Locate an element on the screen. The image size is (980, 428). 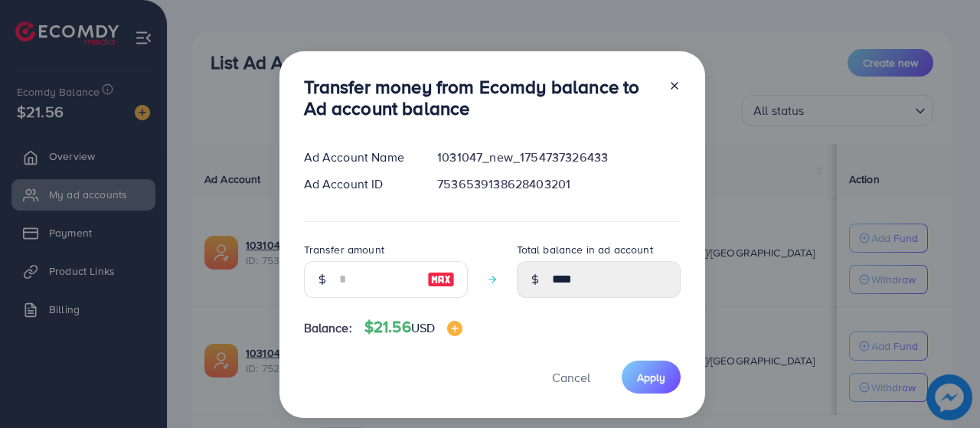
span: USD is located at coordinates (423, 328).